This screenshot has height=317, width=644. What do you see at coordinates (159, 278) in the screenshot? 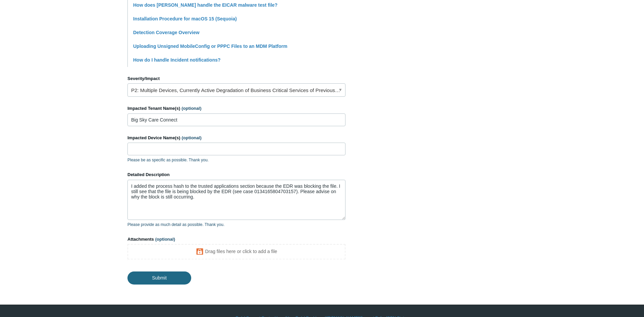
I see `input: Submit` at bounding box center [159, 278].